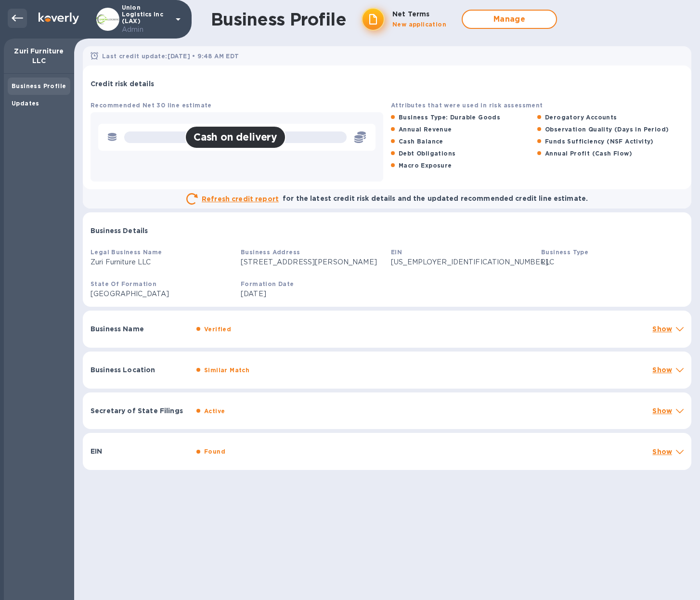 This screenshot has width=700, height=600. I want to click on p: Union Logistics Inc (LAX), so click(146, 19).